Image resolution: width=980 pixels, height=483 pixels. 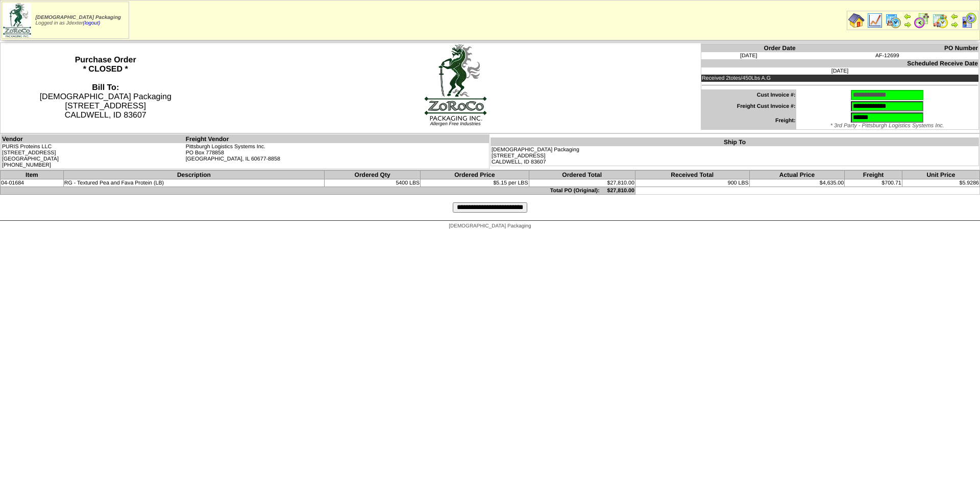 What do you see at coordinates (969, 21) in the screenshot?
I see `img: calendarcustomer.gif` at bounding box center [969, 21].